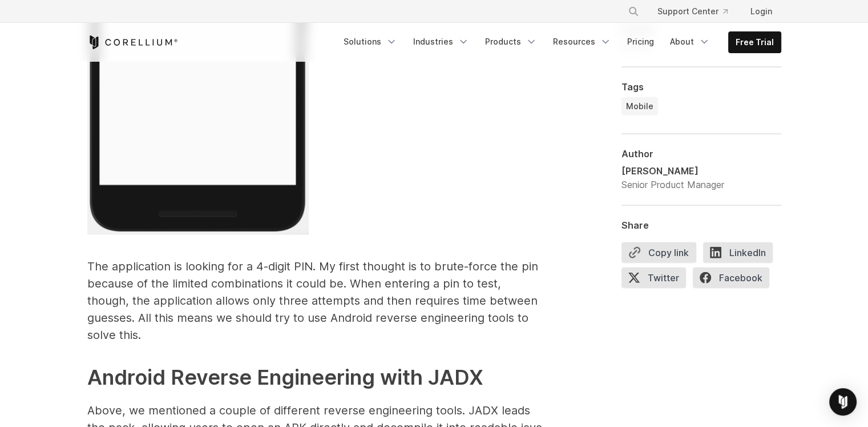 The image size is (868, 427). Describe the element at coordinates (843, 402) in the screenshot. I see `div: Open Intercom Messenger` at that location.